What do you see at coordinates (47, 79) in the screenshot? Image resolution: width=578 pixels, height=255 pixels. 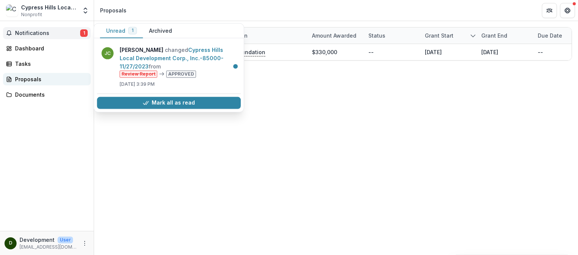 I see `a: Proposals` at bounding box center [47, 79].